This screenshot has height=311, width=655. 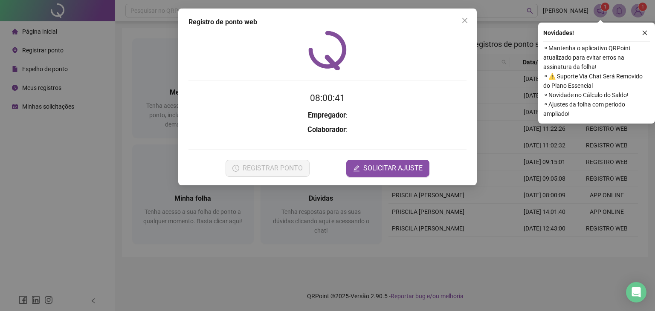 What do you see at coordinates (327, 130) in the screenshot?
I see `strong: Colaborador` at bounding box center [327, 130].